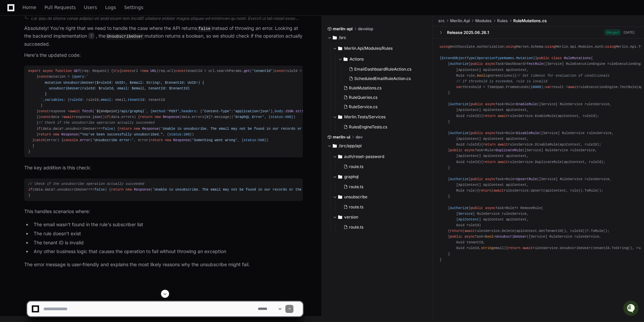 This screenshot has height=322, width=644. I want to click on span: UpsertRule, so click(527, 179).